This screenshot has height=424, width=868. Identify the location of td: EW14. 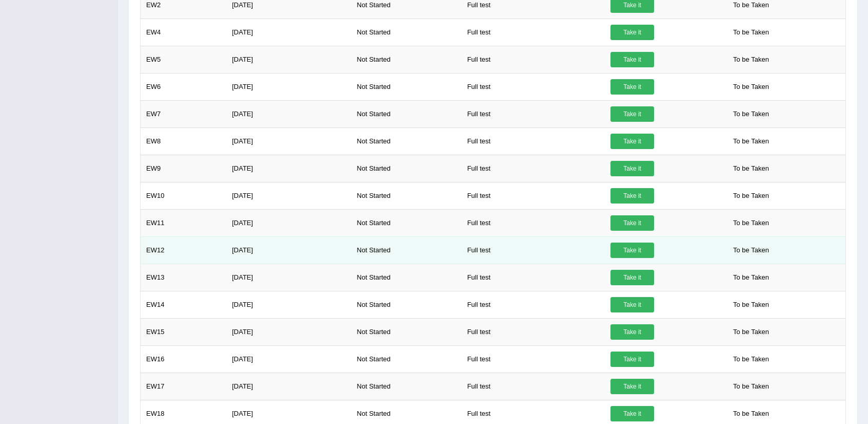
(183, 304).